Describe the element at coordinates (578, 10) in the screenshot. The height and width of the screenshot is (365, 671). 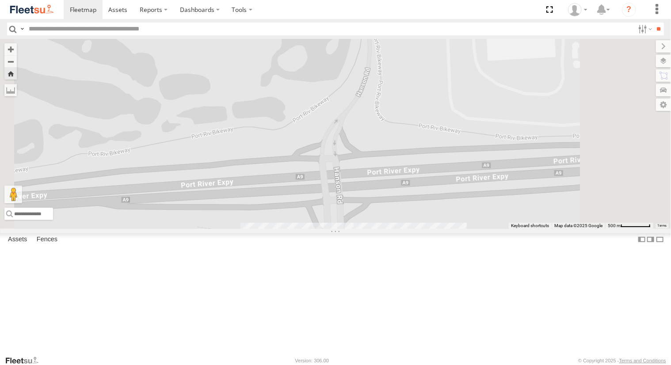
I see `div: Kellie Roberts` at that location.